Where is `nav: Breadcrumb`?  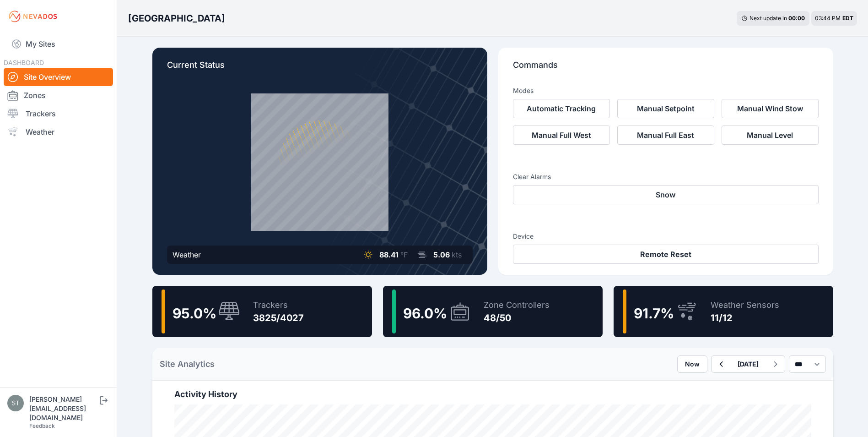 nav: Breadcrumb is located at coordinates (177, 18).